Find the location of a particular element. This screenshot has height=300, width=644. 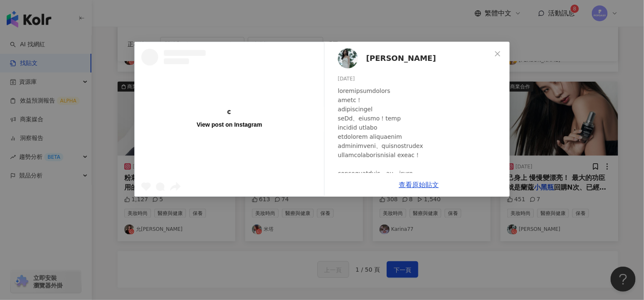

img: KOL Avatar is located at coordinates (348, 59).